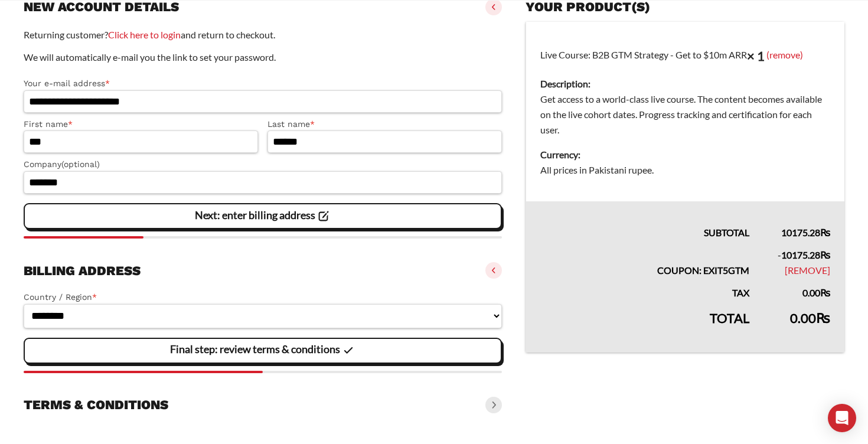 This screenshot has height=444, width=868. I want to click on th: Subtotal, so click(645, 221).